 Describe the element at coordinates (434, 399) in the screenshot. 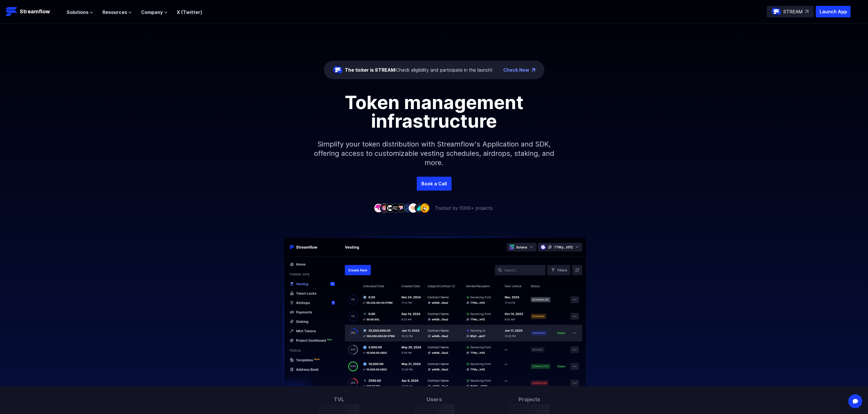

I see `h3: Users` at that location.